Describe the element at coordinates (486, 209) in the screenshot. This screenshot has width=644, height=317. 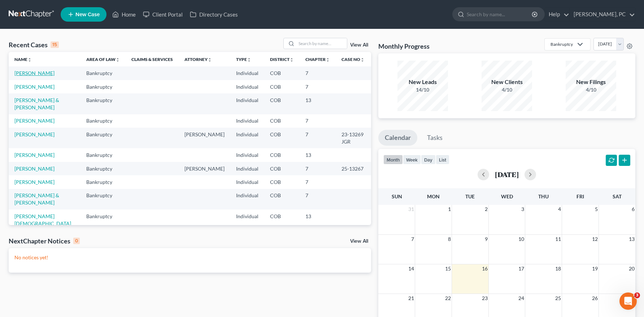
I see `span: 2` at that location.